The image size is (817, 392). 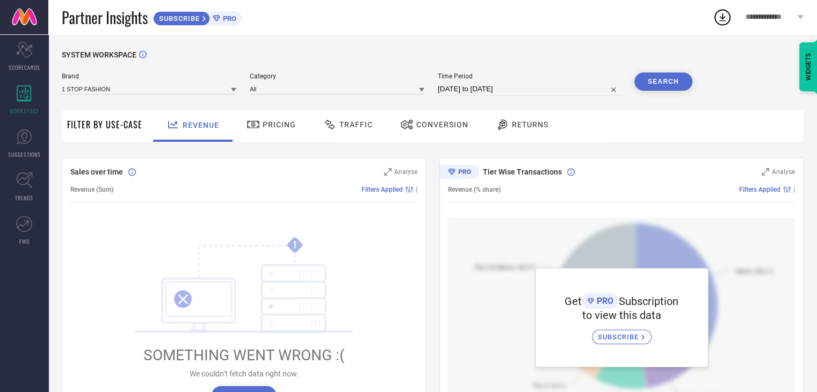 What do you see at coordinates (573, 302) in the screenshot?
I see `span: Get` at bounding box center [573, 302].